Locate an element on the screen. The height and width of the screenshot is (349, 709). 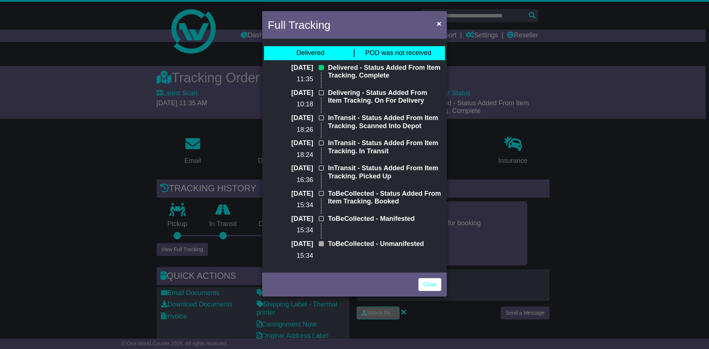
p: 10:18 is located at coordinates (290, 104).